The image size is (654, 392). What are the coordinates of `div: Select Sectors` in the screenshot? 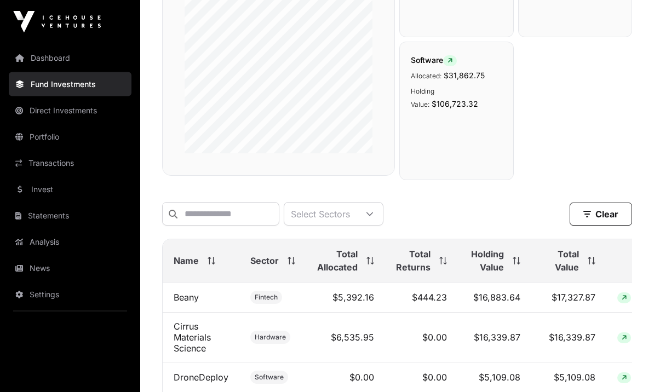 It's located at (320, 214).